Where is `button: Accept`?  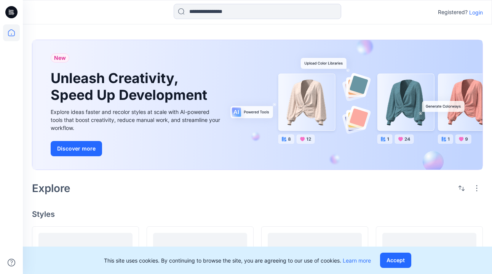 button: Accept is located at coordinates (396, 260).